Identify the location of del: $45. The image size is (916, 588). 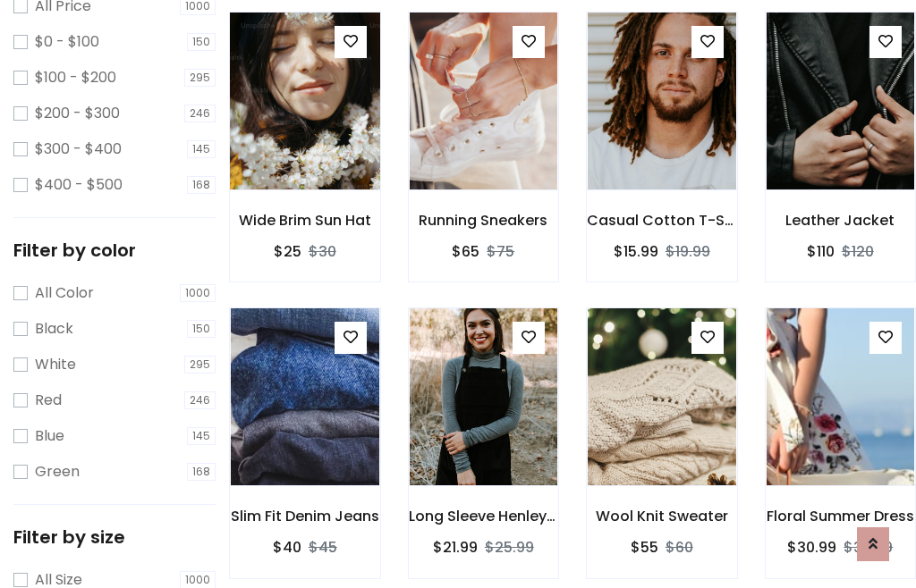
(323, 547).